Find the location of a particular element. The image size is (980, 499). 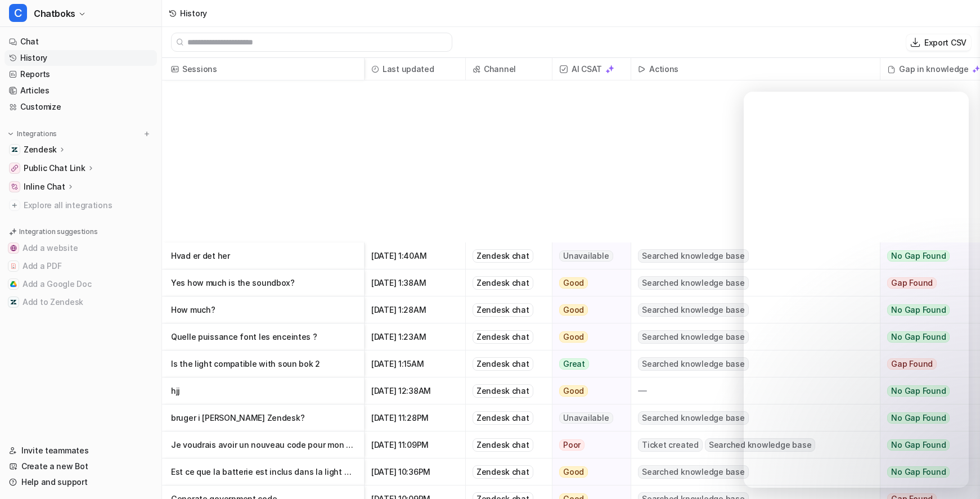

span: Last updated is located at coordinates (414, 70).